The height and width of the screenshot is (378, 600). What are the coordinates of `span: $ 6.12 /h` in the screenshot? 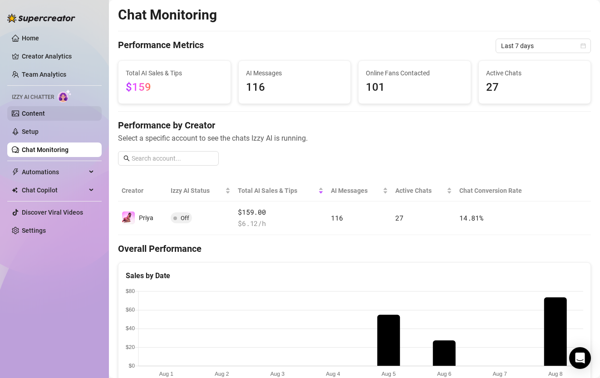 It's located at (280, 224).